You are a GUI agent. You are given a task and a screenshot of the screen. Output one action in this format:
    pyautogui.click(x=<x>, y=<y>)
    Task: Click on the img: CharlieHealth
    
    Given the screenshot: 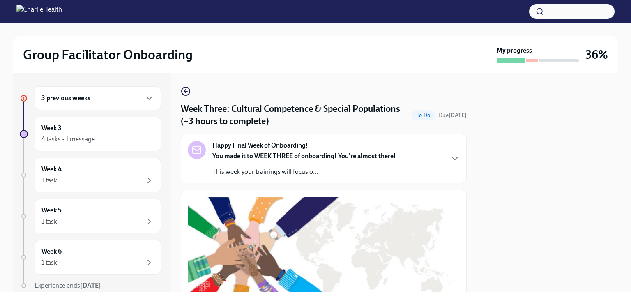 What is the action you would take?
    pyautogui.click(x=39, y=11)
    